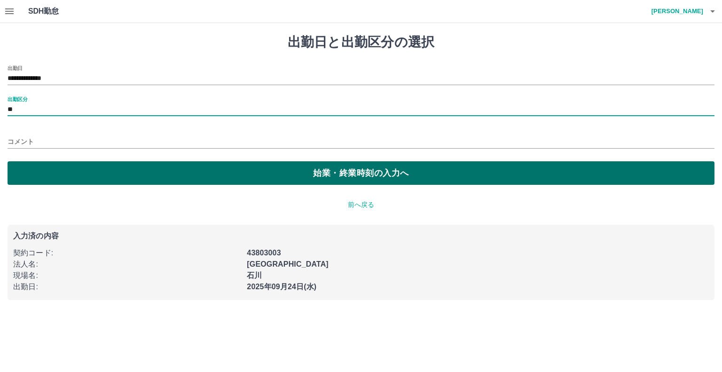  What do you see at coordinates (15, 68) in the screenshot?
I see `label: 出勤日` at bounding box center [15, 68].